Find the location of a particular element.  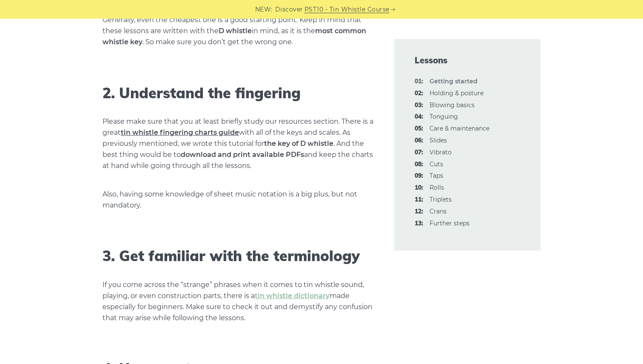

a: 03:Blowing basics is located at coordinates (452, 105).